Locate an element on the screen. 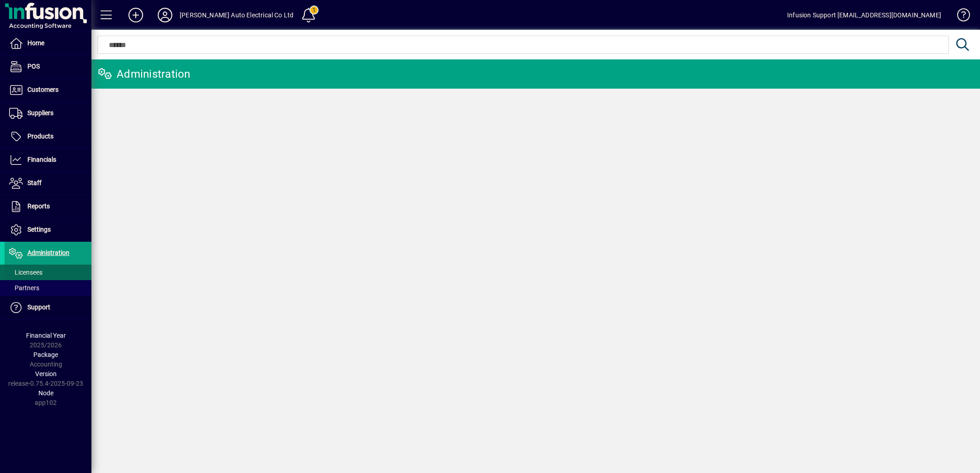  a: POS is located at coordinates (48, 67).